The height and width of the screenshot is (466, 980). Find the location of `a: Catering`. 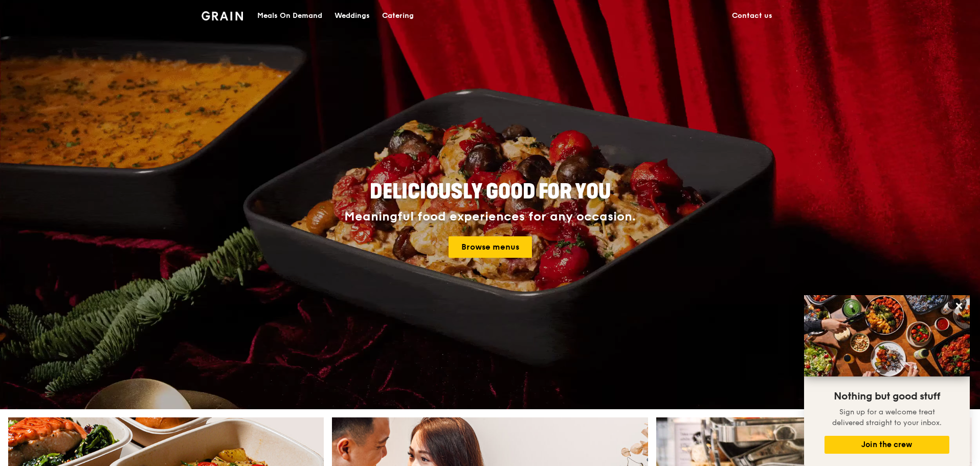

a: Catering is located at coordinates (398, 16).